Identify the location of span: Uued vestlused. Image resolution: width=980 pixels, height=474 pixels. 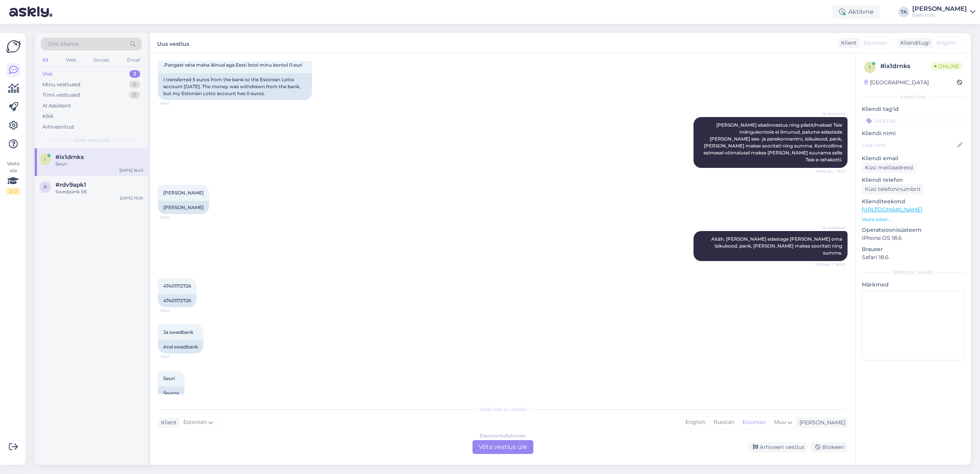
(91, 140).